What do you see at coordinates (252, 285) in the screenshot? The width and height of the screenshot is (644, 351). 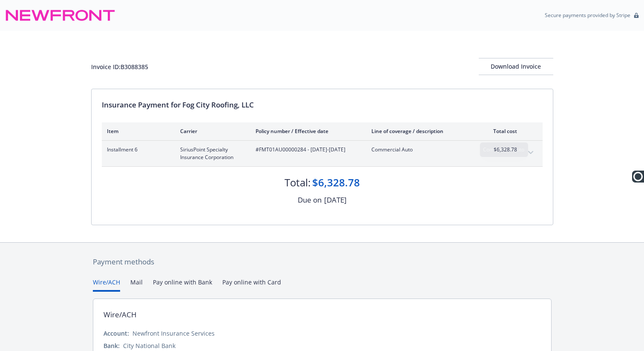 I see `button: Pay online with Card` at bounding box center [252, 285].